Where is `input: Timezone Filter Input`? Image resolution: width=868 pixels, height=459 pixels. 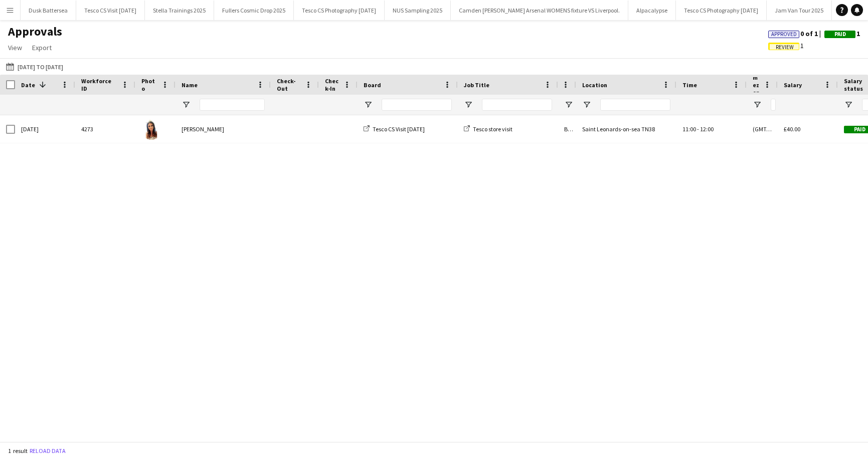 input: Timezone Filter Input is located at coordinates (773, 104).